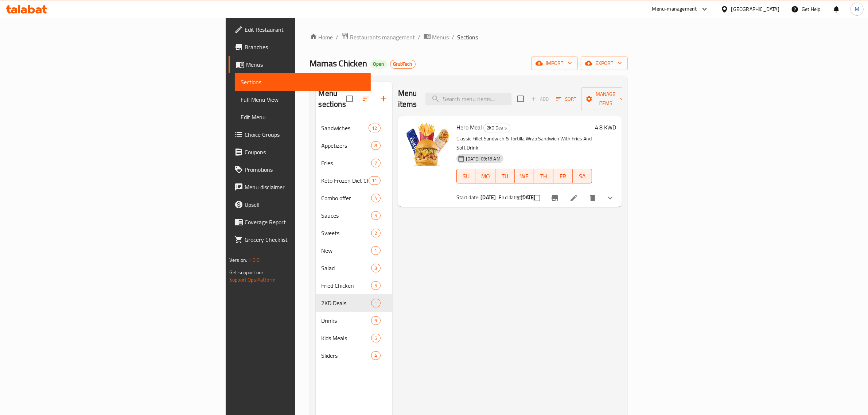 The height and width of the screenshot is (415, 868). What do you see at coordinates (563, 176) in the screenshot?
I see `button: FR` at bounding box center [563, 176].